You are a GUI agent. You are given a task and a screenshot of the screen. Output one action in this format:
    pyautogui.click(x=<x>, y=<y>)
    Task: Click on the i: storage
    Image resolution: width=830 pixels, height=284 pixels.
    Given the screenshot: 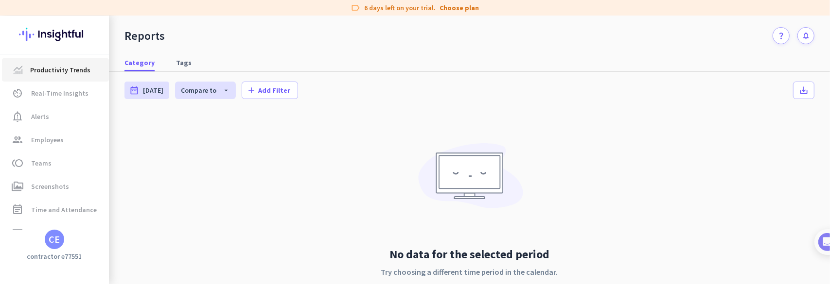 What is the action you would take?
    pyautogui.click(x=17, y=233)
    